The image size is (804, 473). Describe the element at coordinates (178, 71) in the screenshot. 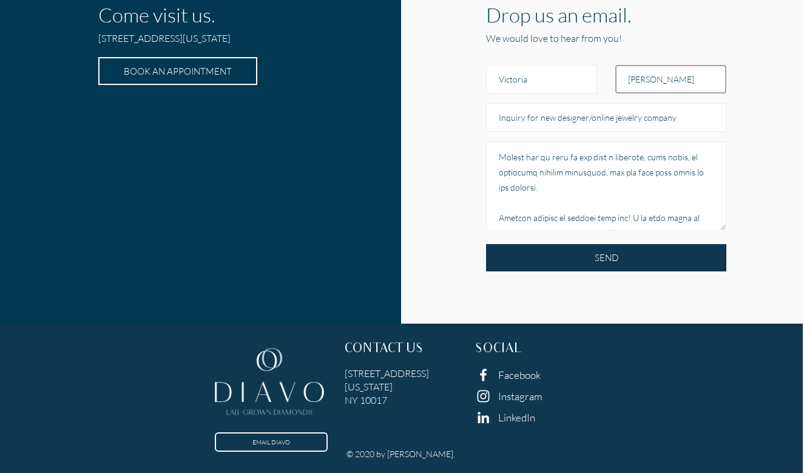

I see `span: BOOK AN APPOINTMENT` at that location.